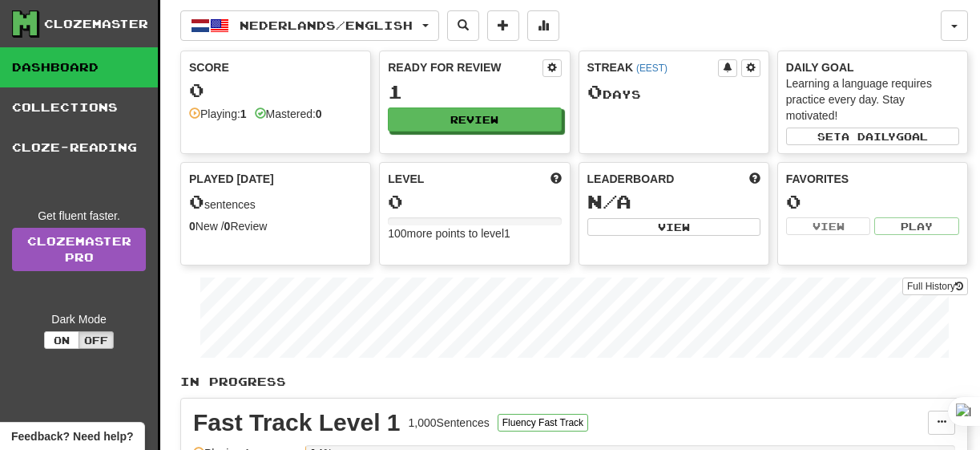 The height and width of the screenshot is (450, 980). Describe the element at coordinates (652, 69) in the screenshot. I see `a: (EEST)` at that location.